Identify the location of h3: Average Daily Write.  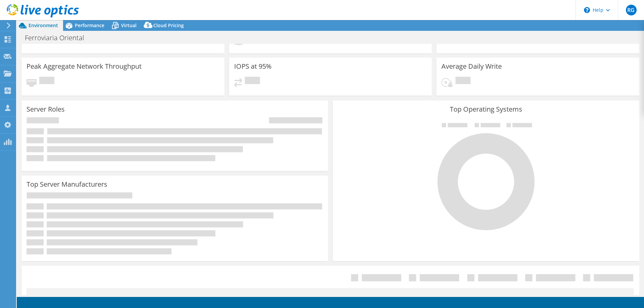
(472, 66).